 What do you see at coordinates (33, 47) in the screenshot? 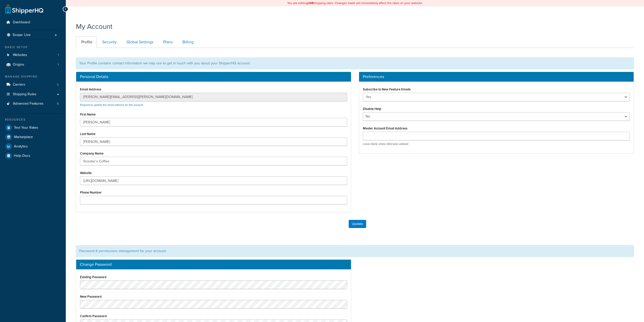
I see `div: Basic Setup` at bounding box center [33, 47].